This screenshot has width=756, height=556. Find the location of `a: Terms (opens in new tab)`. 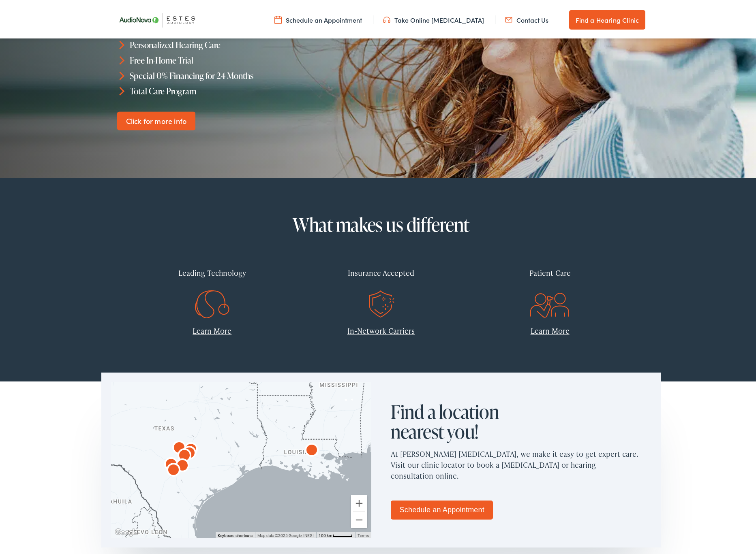

a: Terms (opens in new tab) is located at coordinates (363, 533).